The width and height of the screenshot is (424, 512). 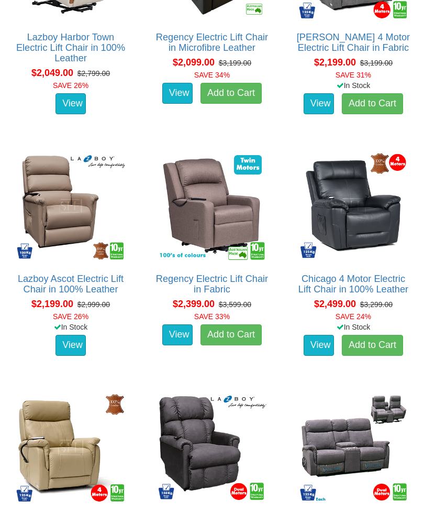 What do you see at coordinates (212, 42) in the screenshot?
I see `a: Regency Electric Lift Chair in Microfibre Leather` at bounding box center [212, 42].